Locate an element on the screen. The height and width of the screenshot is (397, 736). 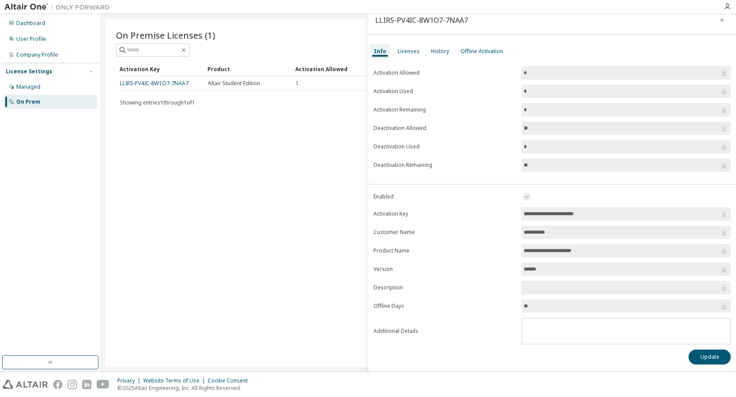
div: Company Profile is located at coordinates (37, 55).